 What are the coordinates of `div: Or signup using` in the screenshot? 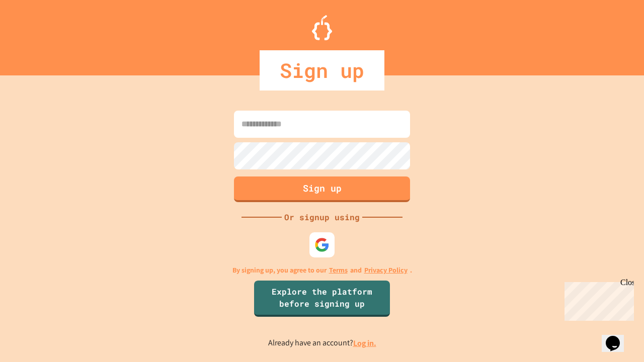 It's located at (322, 217).